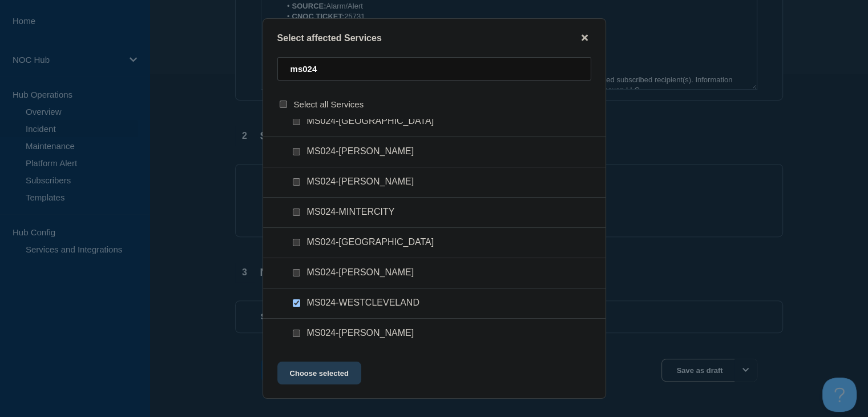 The image size is (868, 417). What do you see at coordinates (296, 303) in the screenshot?
I see `input: MS024-WESTCLEVELAND checkbox` at bounding box center [296, 303].